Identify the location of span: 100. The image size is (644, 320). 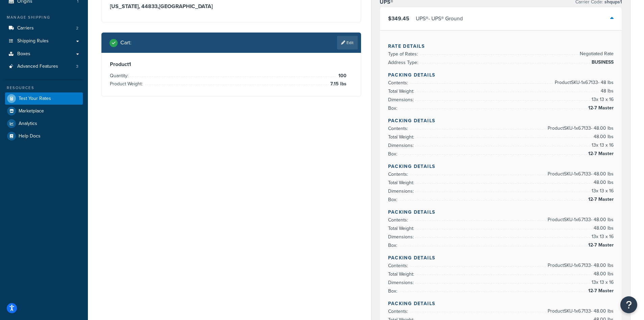
(342, 76).